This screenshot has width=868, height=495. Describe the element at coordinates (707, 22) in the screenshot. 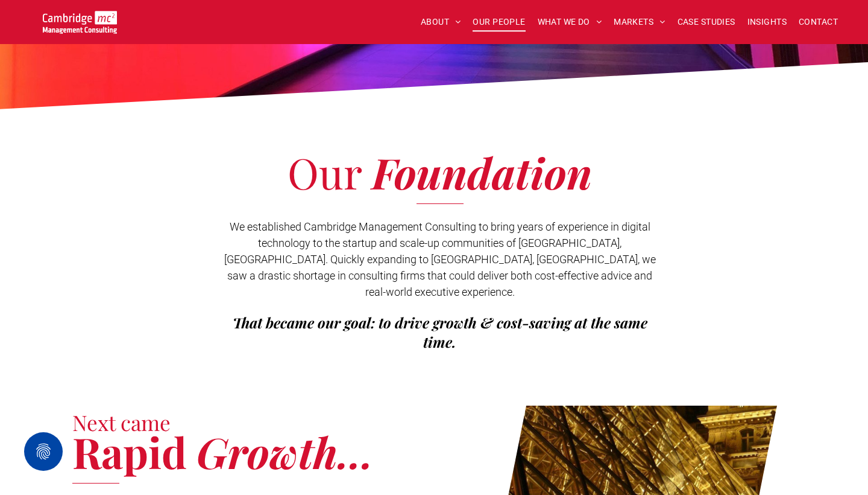

I see `a: CASE STUDIES` at that location.